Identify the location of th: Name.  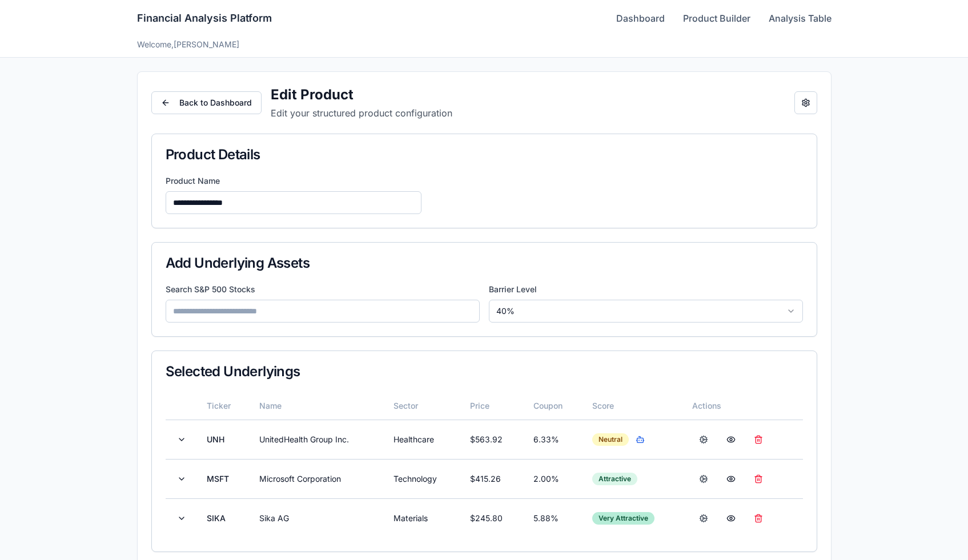
(317, 406).